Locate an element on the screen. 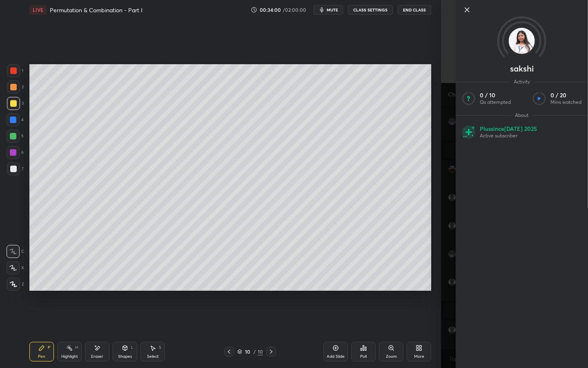  div: More is located at coordinates (419, 356).